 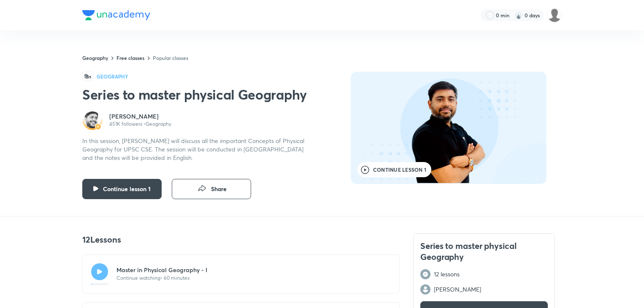 What do you see at coordinates (92, 120) in the screenshot?
I see `a: Avatarbadge` at bounding box center [92, 120].